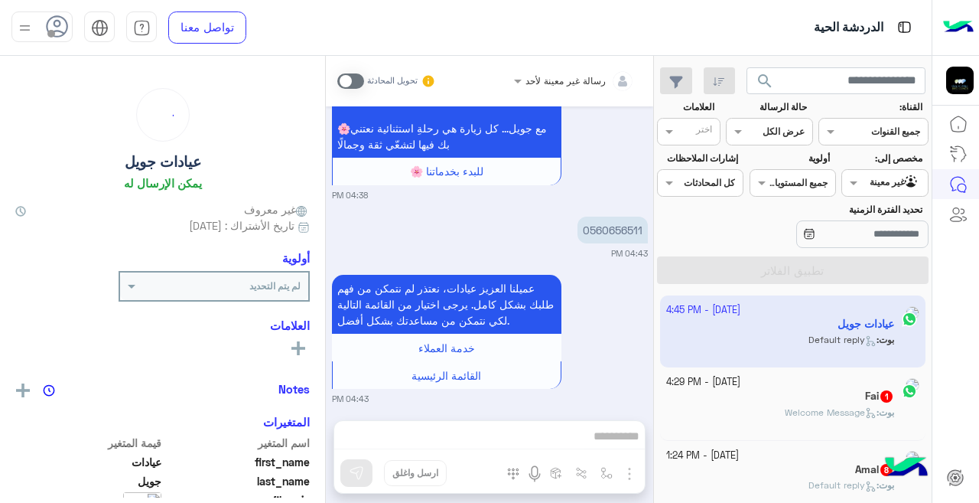  I want to click on span: search, so click(765, 81).